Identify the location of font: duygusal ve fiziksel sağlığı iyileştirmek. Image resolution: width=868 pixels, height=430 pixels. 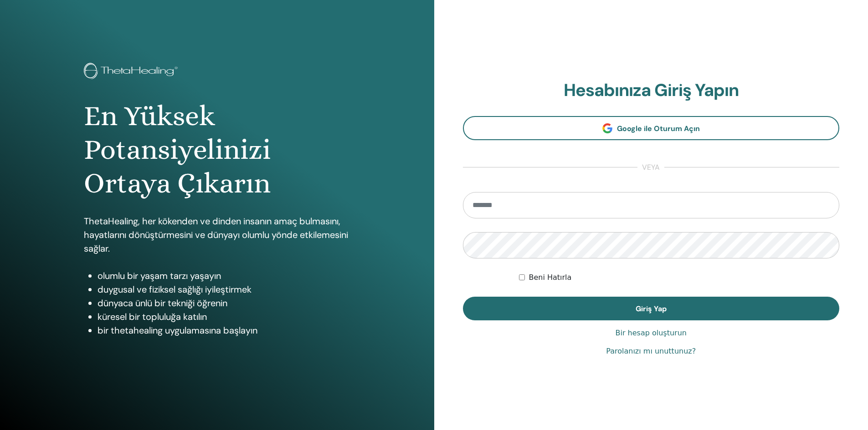
(175, 289).